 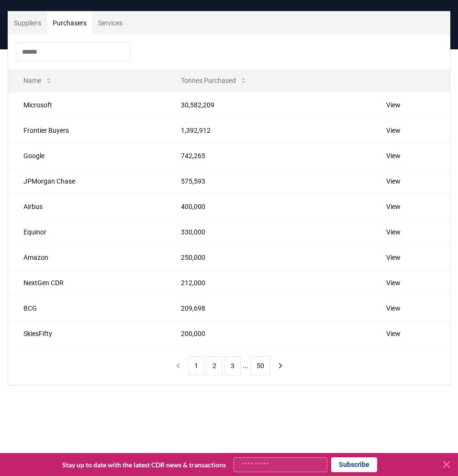 I want to click on td: Microsoft, so click(x=86, y=105).